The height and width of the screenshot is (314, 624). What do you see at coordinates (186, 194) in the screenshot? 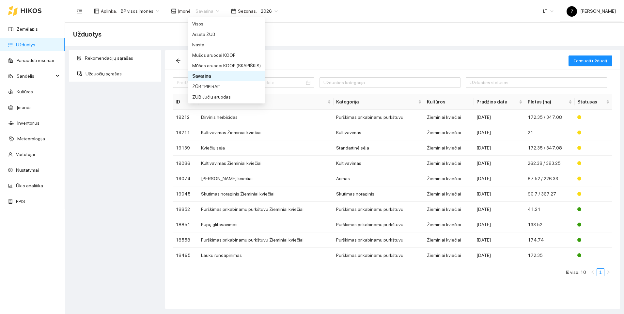
I see `td: 19045` at bounding box center [186, 194].